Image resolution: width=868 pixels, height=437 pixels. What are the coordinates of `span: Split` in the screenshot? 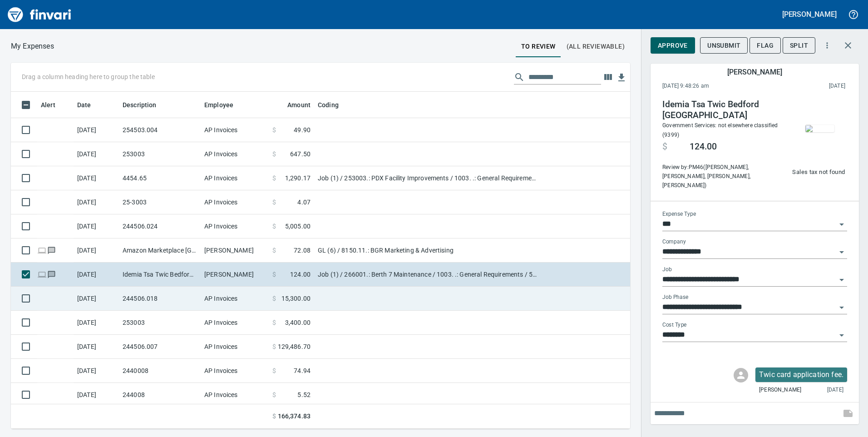 It's located at (799, 45).